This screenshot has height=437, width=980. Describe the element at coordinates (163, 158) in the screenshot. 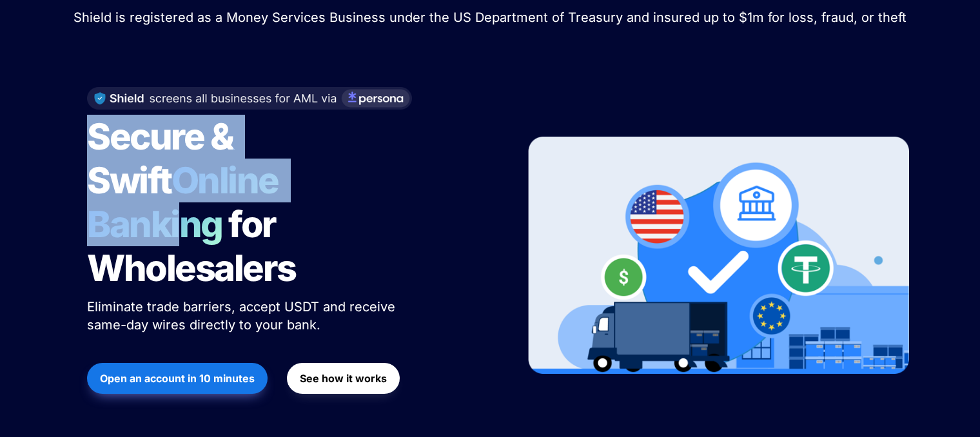

I see `span: Secure & Swift` at that location.